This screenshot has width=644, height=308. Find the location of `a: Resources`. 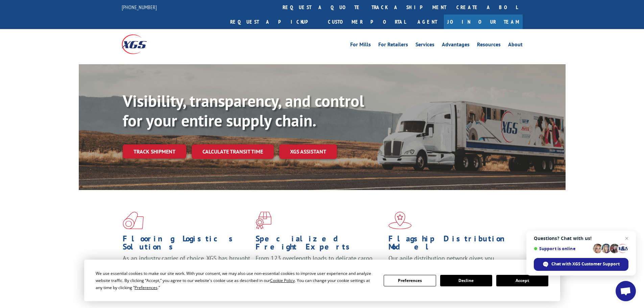

a: Resources is located at coordinates (489, 45).